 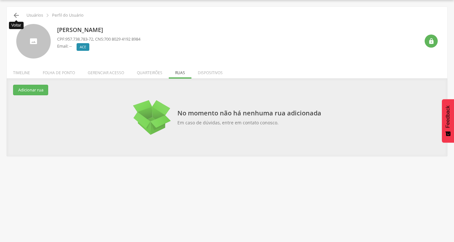 I want to click on span: Feedback, so click(x=448, y=117).